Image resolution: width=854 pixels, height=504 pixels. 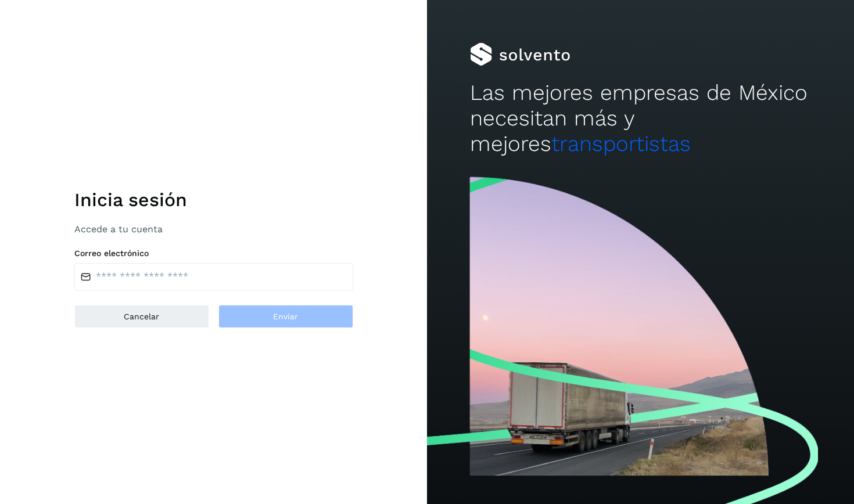 What do you see at coordinates (142, 317) in the screenshot?
I see `button: Cancelar` at bounding box center [142, 317].